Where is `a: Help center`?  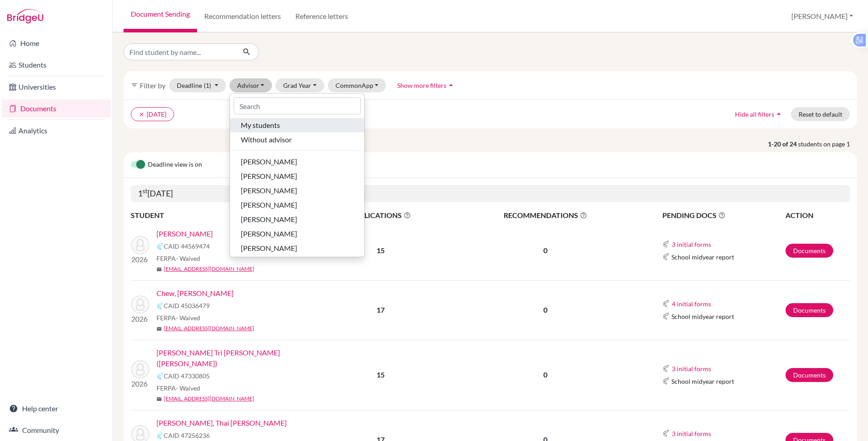
a: Help center is located at coordinates (56, 409).